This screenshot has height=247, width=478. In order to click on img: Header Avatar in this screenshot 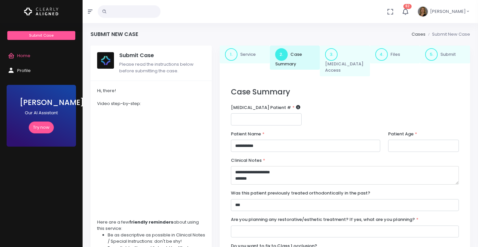, I will do `click(423, 12)`.